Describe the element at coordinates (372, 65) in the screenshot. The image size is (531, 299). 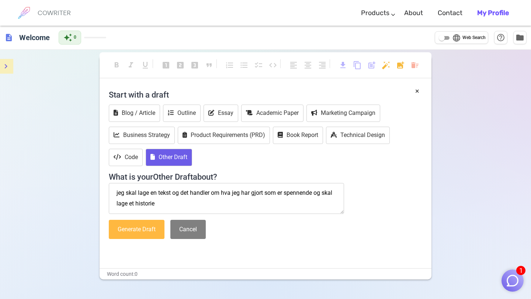
I see `span: post_add` at that location.